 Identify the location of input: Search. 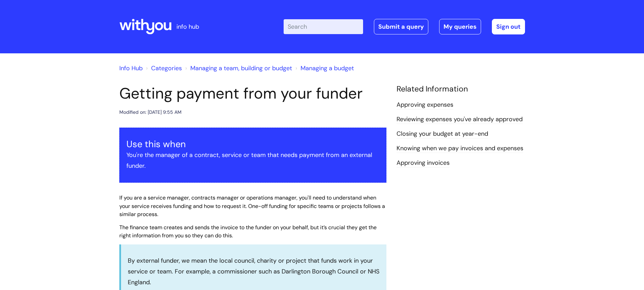
(323, 27).